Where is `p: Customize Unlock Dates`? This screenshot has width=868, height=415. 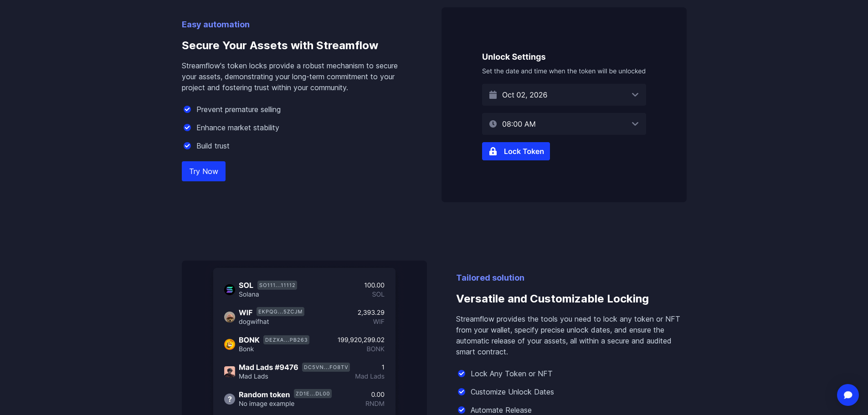 p: Customize Unlock Dates is located at coordinates (512, 392).